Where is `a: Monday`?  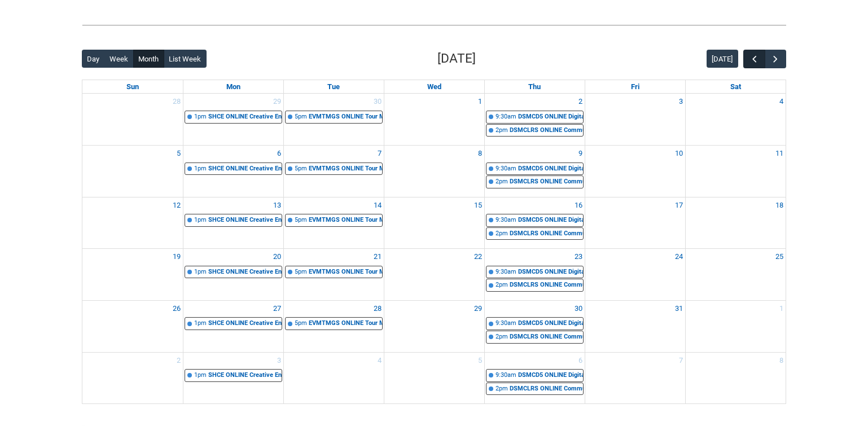
a: Monday is located at coordinates (233, 87).